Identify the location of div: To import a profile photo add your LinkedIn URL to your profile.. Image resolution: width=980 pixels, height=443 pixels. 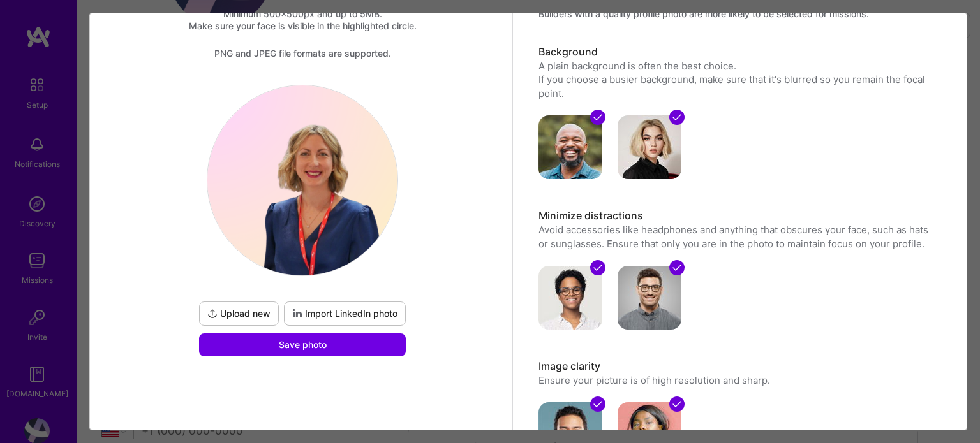
(345, 313).